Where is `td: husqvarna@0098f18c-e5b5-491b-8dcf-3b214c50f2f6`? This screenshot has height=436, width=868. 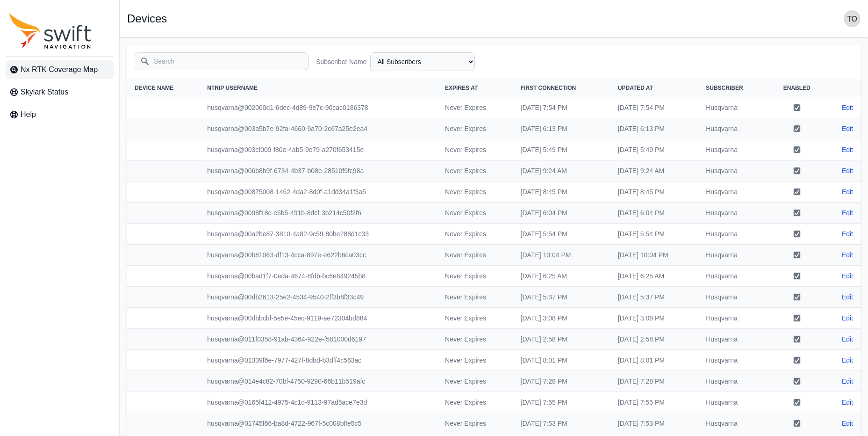
td: husqvarna@0098f18c-e5b5-491b-8dcf-3b214c50f2f6 is located at coordinates (318, 213).